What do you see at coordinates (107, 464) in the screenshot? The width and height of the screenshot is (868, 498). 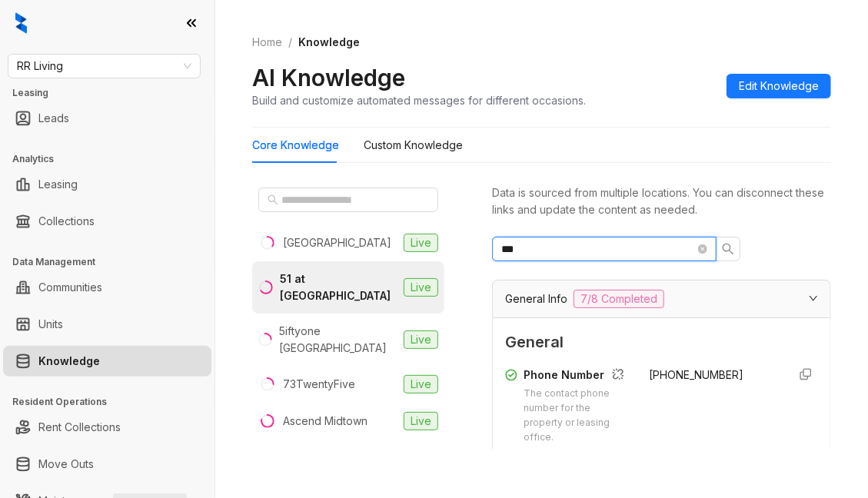 I see `li: Move Outs` at bounding box center [107, 464].